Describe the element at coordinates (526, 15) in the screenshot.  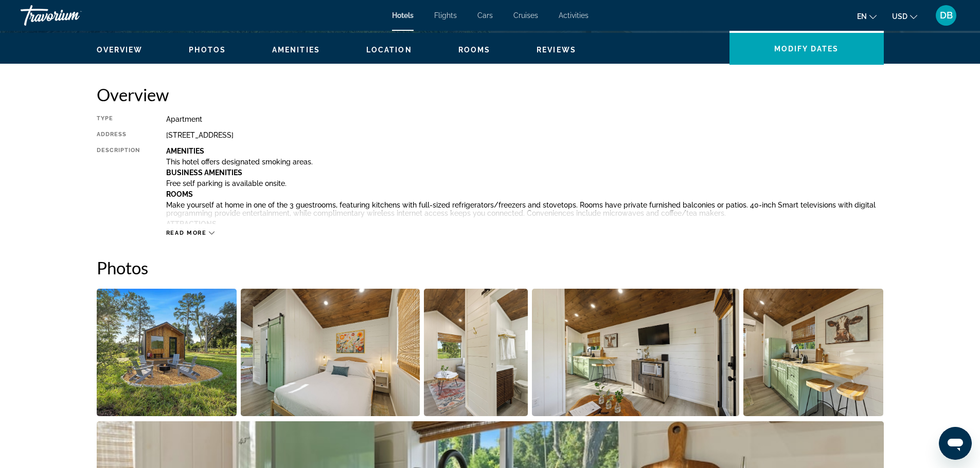
I see `a: Cruises` at that location.